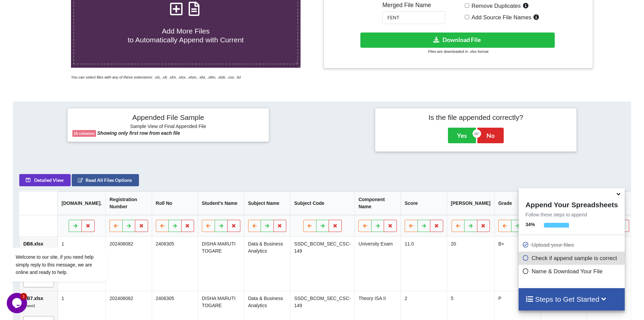 The image size is (644, 320). What do you see at coordinates (175, 203) in the screenshot?
I see `th: Roll No` at bounding box center [175, 203].